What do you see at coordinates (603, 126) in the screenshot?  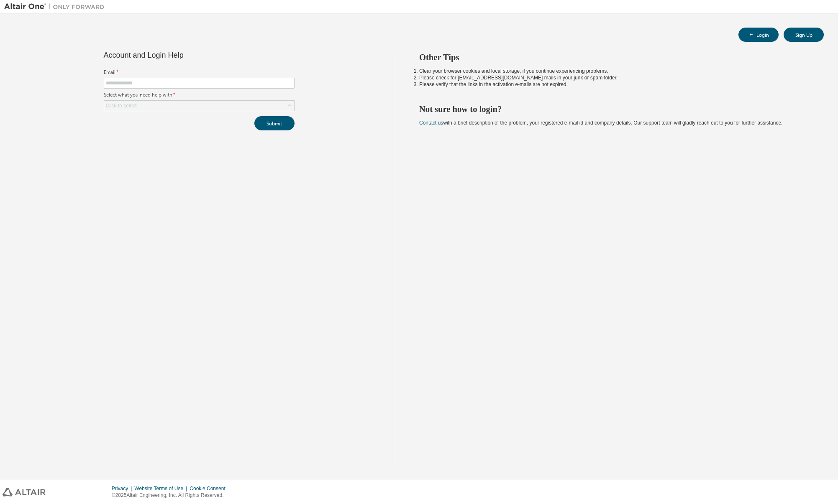 I see `span: with a brief description of the problem, your registered e-mail id and company details. Our suppo...` at bounding box center [603, 126].